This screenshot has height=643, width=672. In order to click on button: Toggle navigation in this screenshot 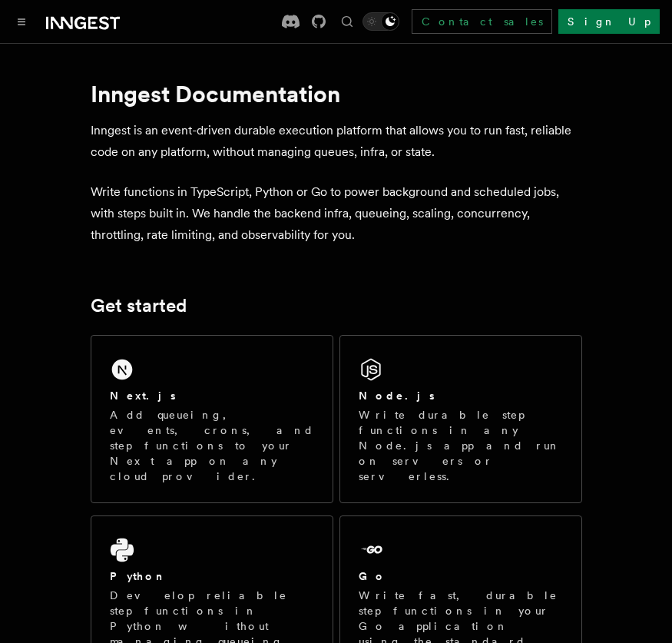, I will do `click(22, 22)`.